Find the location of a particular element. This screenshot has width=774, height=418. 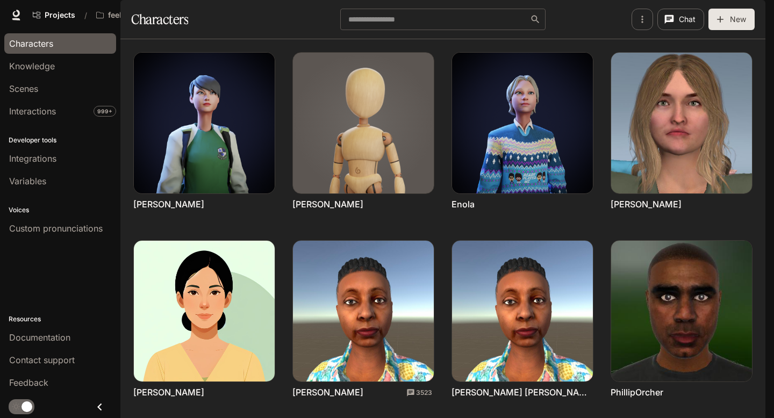

img: Enola is located at coordinates (522, 123).